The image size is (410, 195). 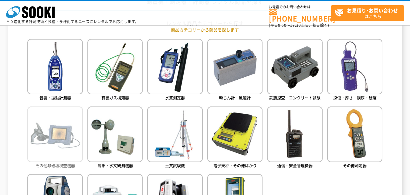 I want to click on span: 水質測定器, so click(x=175, y=97).